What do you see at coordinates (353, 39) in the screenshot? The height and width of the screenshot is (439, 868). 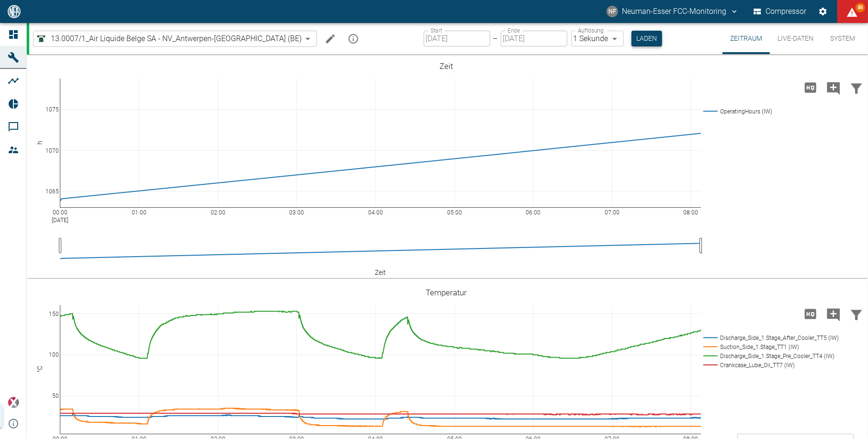 I see `button: mission info` at bounding box center [353, 39].